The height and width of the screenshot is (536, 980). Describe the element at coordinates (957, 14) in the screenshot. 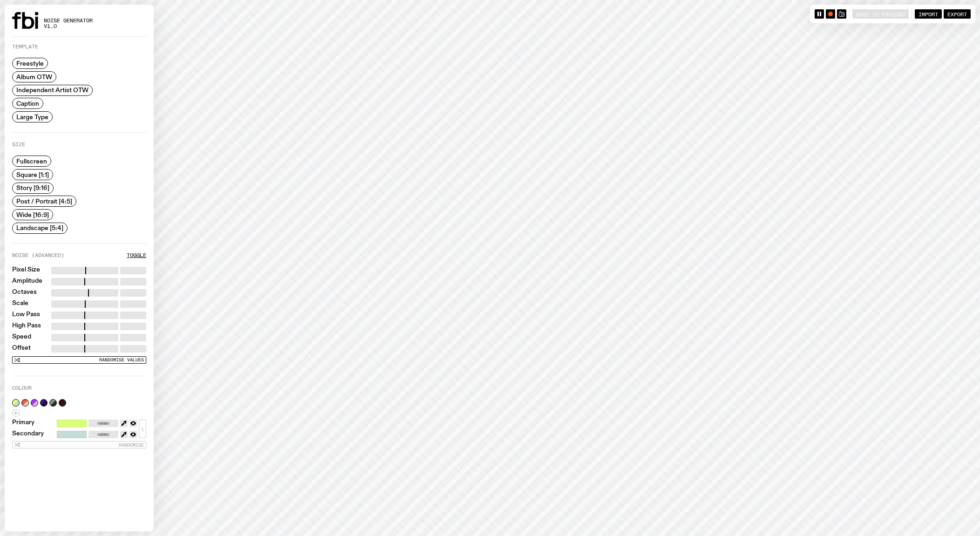

I see `span: Export` at that location.